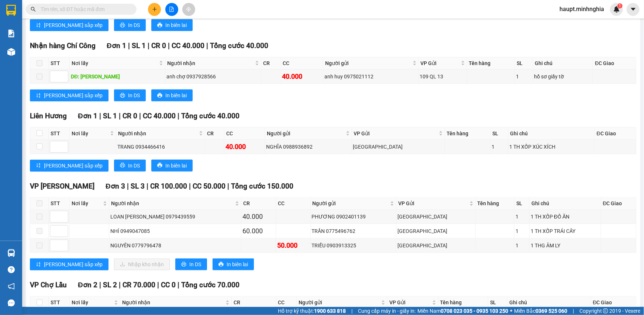  I want to click on strong: 0369 525 060, so click(551, 311).